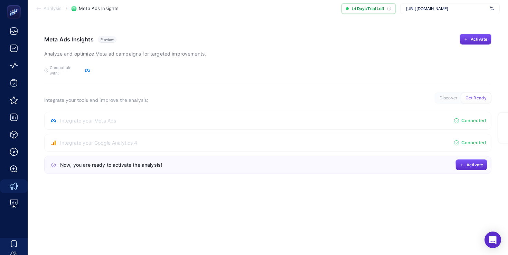  I want to click on span: Compatible with:, so click(65, 70).